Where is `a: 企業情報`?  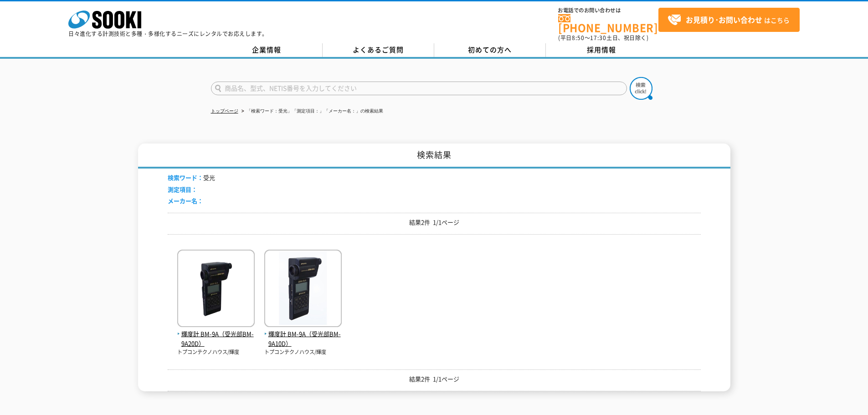
a: 企業情報 is located at coordinates (266, 50).